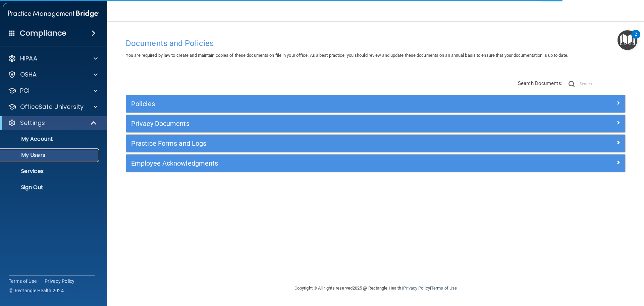 The width and height of the screenshot is (644, 306). Describe the element at coordinates (313, 104) in the screenshot. I see `h5: Policies` at that location.